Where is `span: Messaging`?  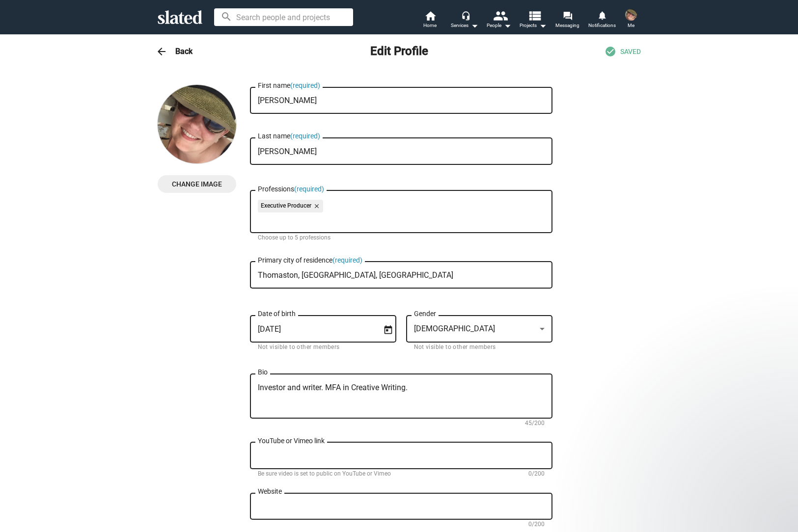 span: Messaging is located at coordinates (567, 25).